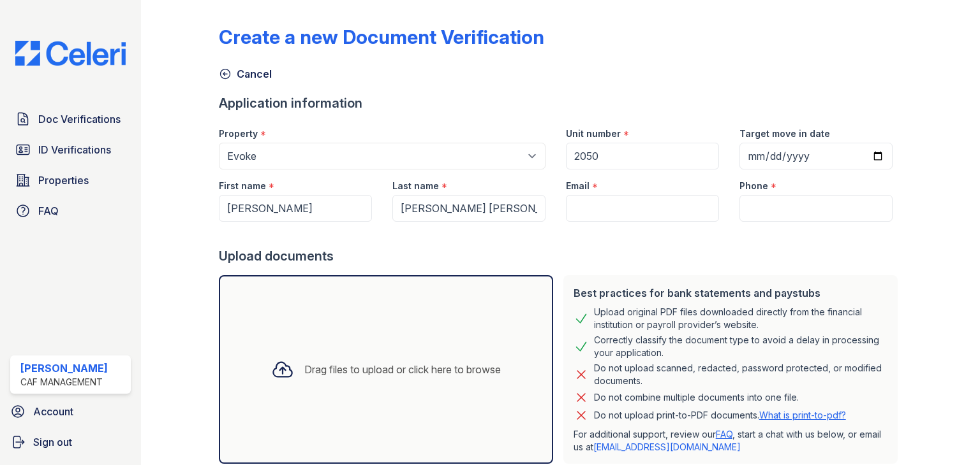 The image size is (980, 465). What do you see at coordinates (64, 382) in the screenshot?
I see `div: CAF Management` at bounding box center [64, 382].